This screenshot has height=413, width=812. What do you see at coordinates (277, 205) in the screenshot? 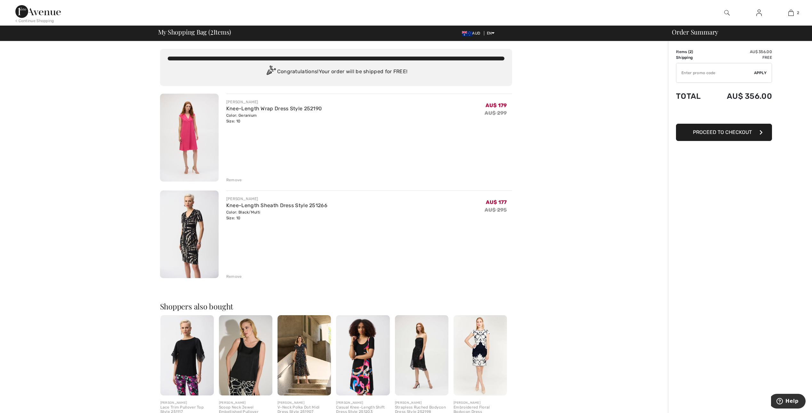
I see `a: Knee-Length Sheath Dress Style 251266` at bounding box center [277, 205].